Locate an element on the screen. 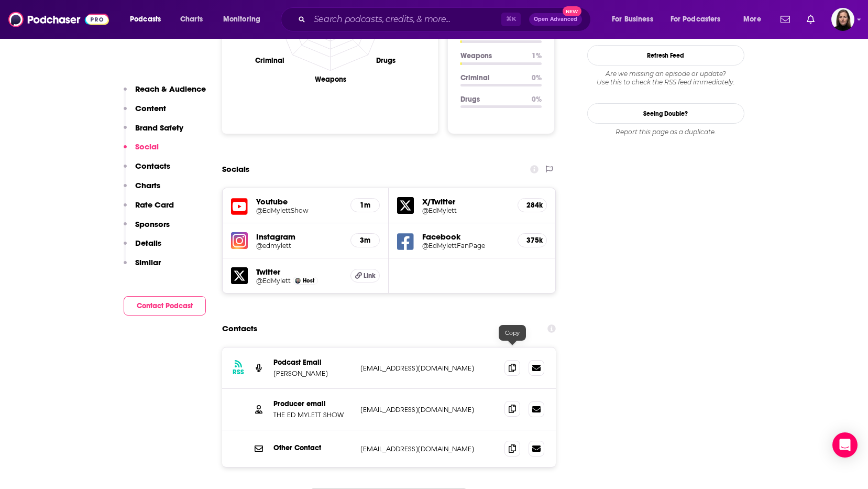  button: Brand Safety is located at coordinates (154, 132).